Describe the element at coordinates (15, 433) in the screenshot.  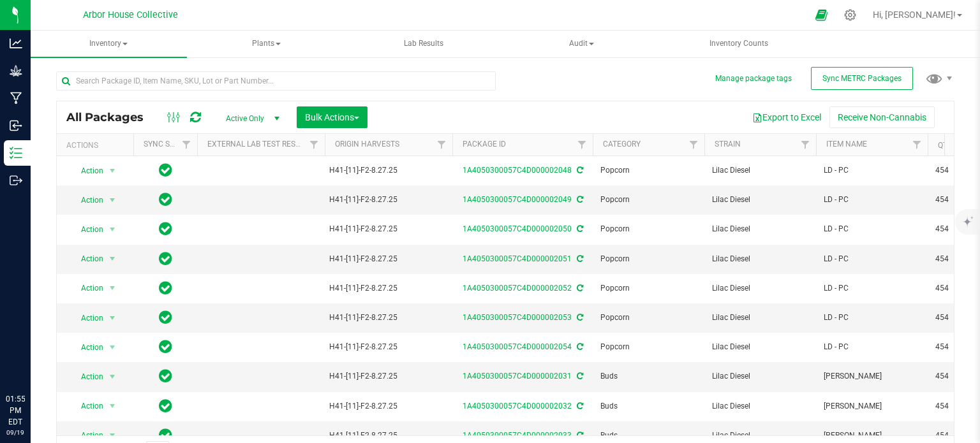
I see `p: 09/19` at that location.